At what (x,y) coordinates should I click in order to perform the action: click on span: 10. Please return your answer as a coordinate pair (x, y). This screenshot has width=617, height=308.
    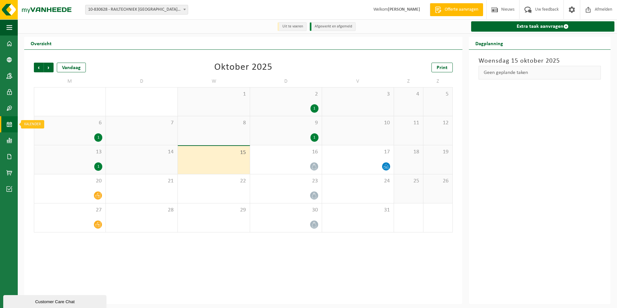
    Looking at the image, I should click on (358, 123).